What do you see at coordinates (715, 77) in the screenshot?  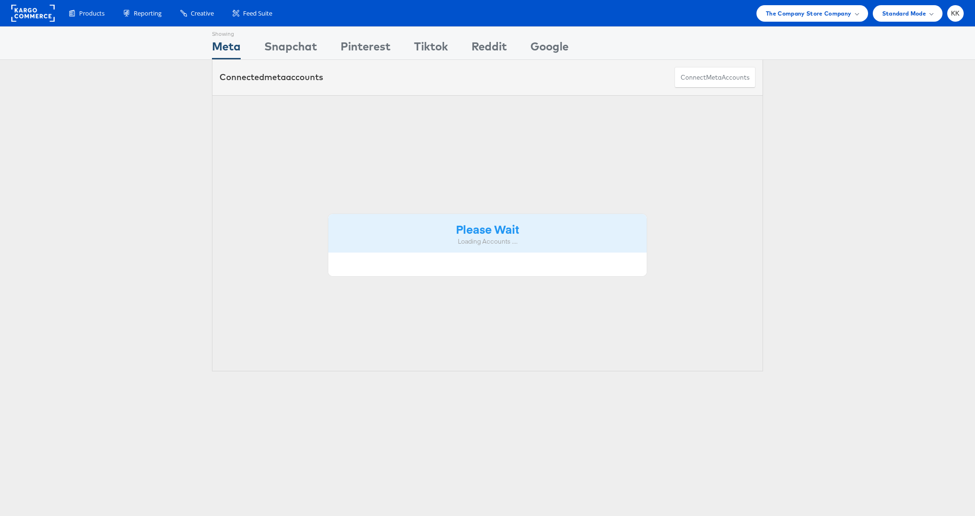 I see `button: ConnectmetaAccounts` at bounding box center [715, 77].